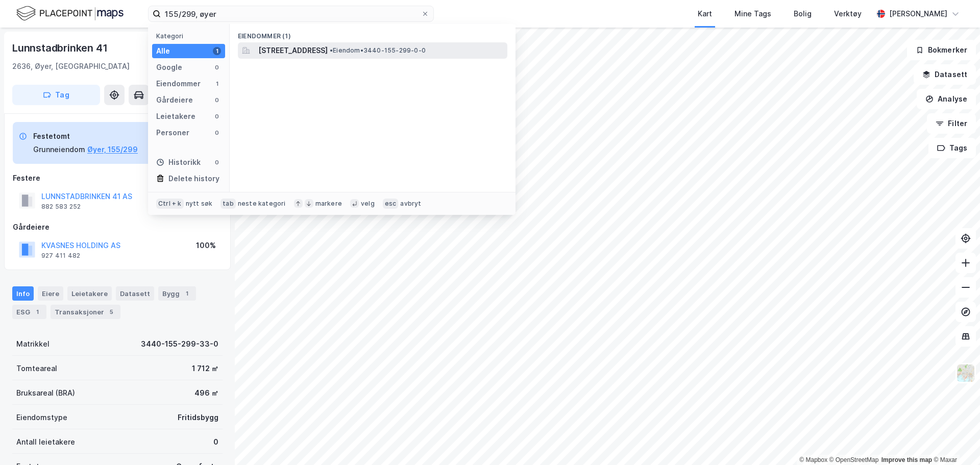 This screenshot has height=465, width=980. I want to click on div: Festere, so click(118, 178).